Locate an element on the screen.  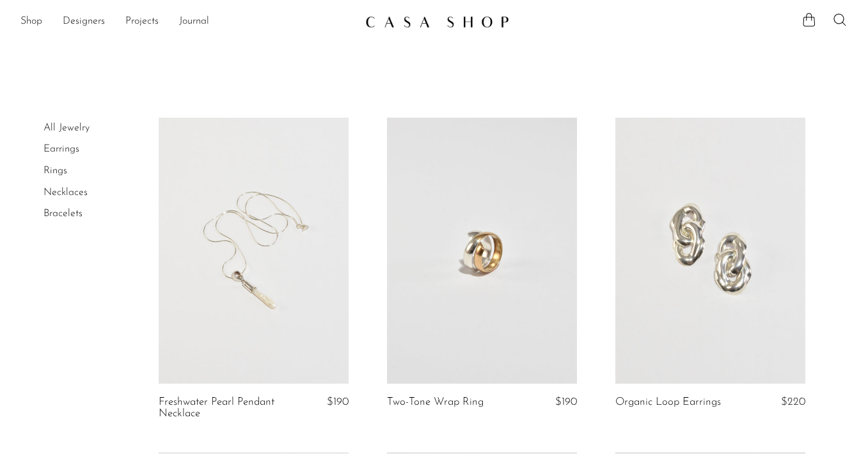
a: Shop is located at coordinates (31, 22).